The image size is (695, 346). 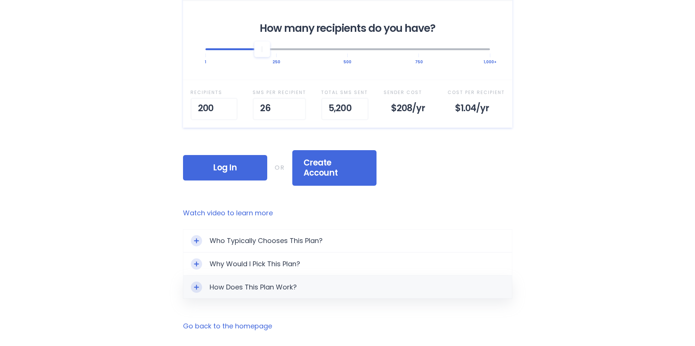 What do you see at coordinates (345, 109) in the screenshot?
I see `div: 5,200` at bounding box center [345, 109].